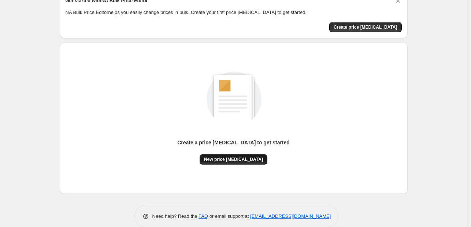  Describe the element at coordinates (203, 216) in the screenshot. I see `a: FAQ` at that location.